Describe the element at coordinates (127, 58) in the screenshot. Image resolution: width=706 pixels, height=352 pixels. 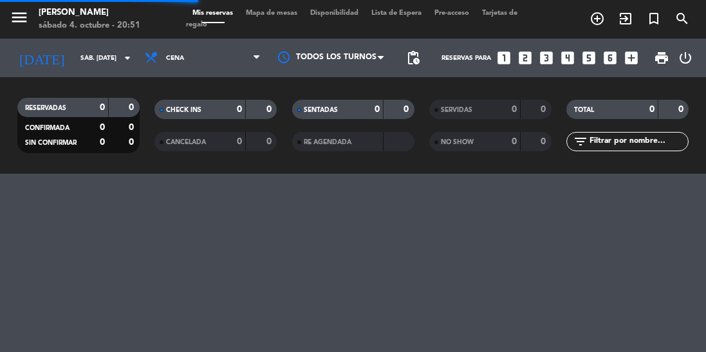
I see `i: arrow_drop_down` at that location.